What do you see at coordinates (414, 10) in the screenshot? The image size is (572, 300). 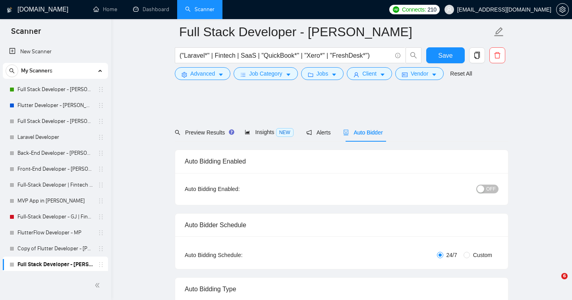 I see `span: Connects:` at bounding box center [414, 10].